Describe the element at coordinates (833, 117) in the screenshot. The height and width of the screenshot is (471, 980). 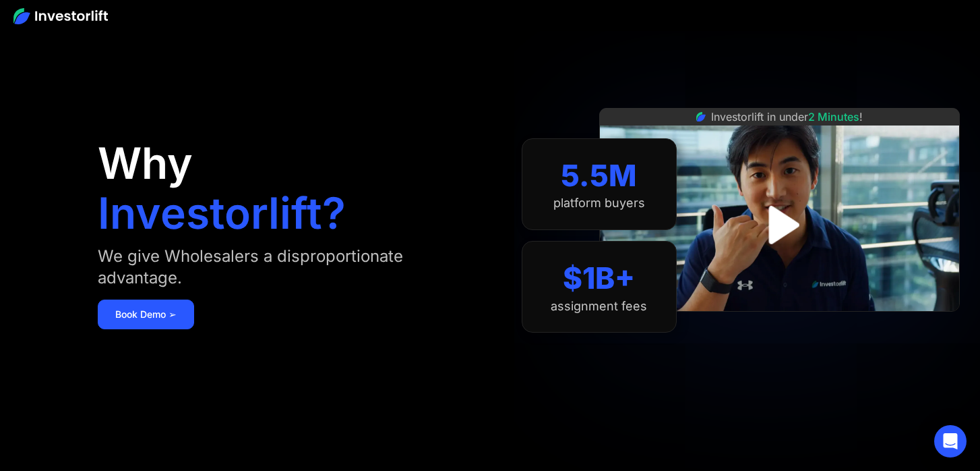
I see `span: 2 Minutes` at that location.